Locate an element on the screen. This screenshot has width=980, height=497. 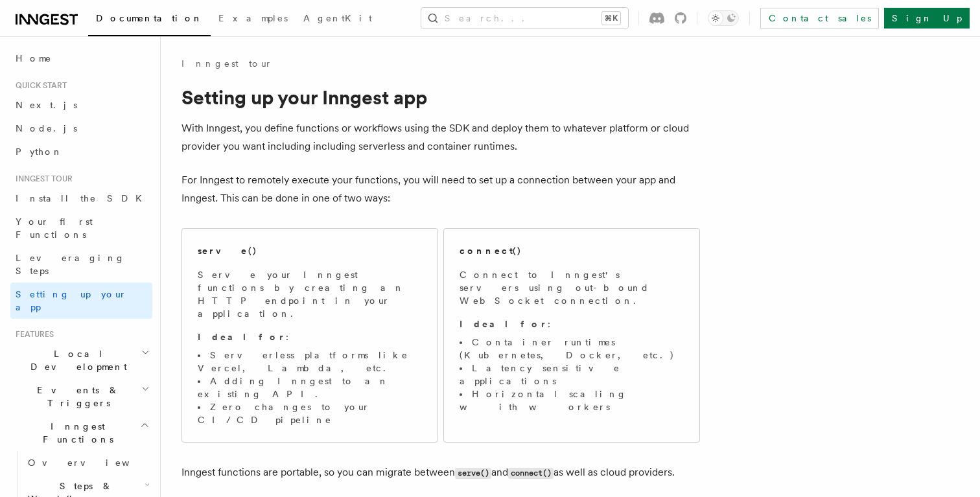
li: Zero changes to your CI/CD pipeline is located at coordinates (310, 413).